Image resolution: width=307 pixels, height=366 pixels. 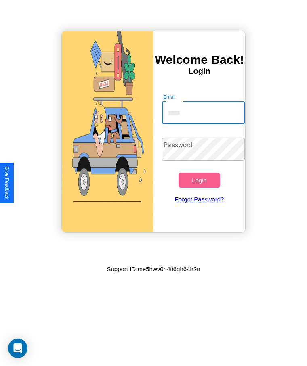 What do you see at coordinates (18, 349) in the screenshot?
I see `div: Open Intercom Messenger` at bounding box center [18, 349].